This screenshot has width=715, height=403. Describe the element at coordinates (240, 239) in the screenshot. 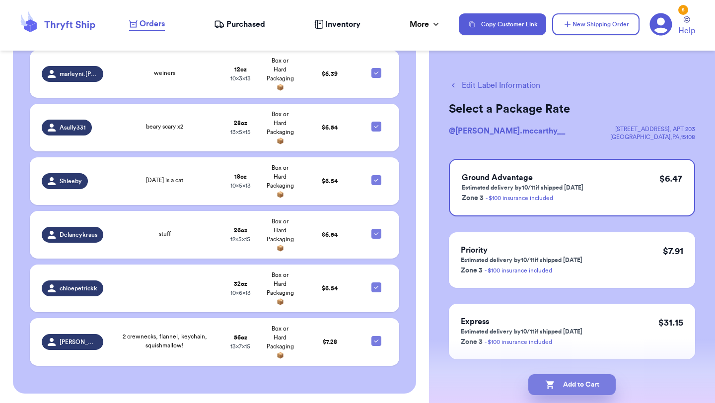

I see `span: 12 x 5 x 15` at that location.